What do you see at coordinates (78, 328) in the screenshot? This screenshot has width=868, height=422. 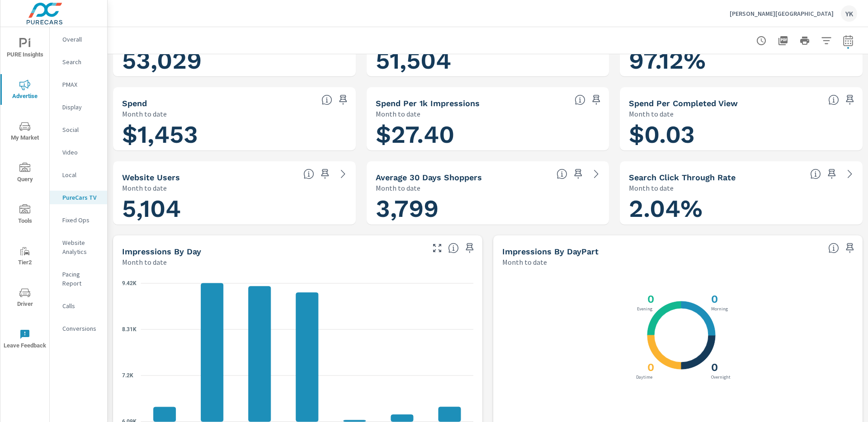 I see `div: Conversions` at bounding box center [78, 328].